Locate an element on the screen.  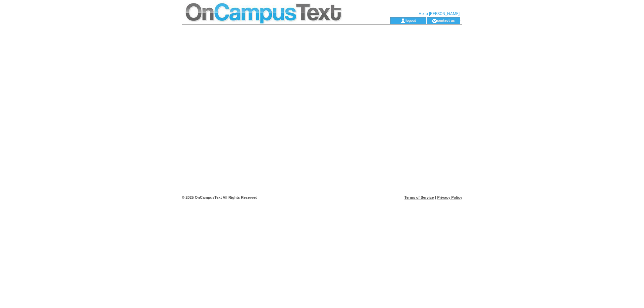
a: Terms of Service is located at coordinates (419, 197).